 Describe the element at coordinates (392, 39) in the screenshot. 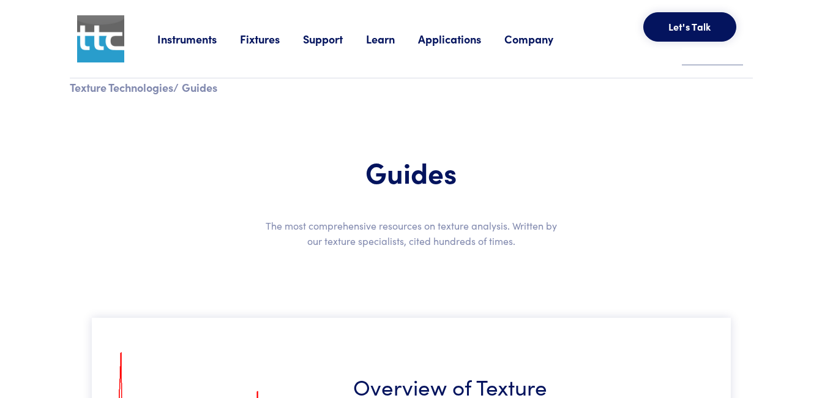

I see `a: Learn` at that location.